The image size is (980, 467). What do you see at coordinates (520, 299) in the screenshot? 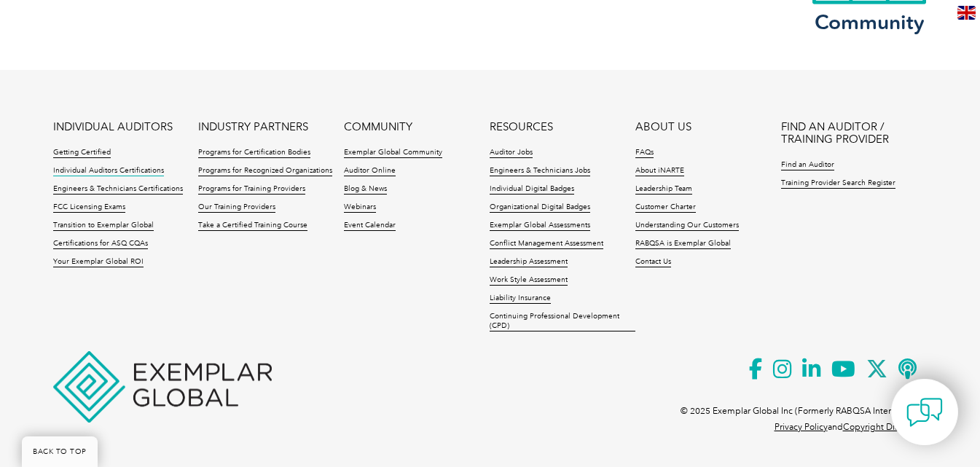
I see `a: Liability Insurance` at bounding box center [520, 299].